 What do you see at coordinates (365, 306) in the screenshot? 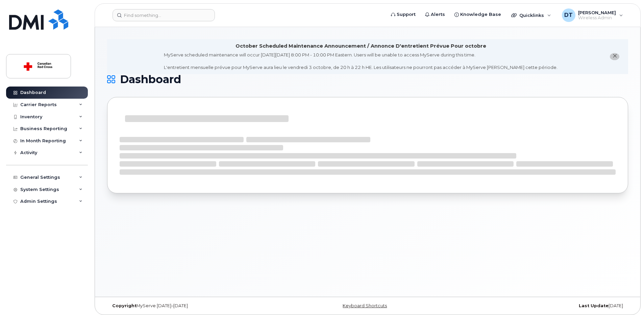
I see `a: Keyboard Shortcuts` at bounding box center [365, 306].